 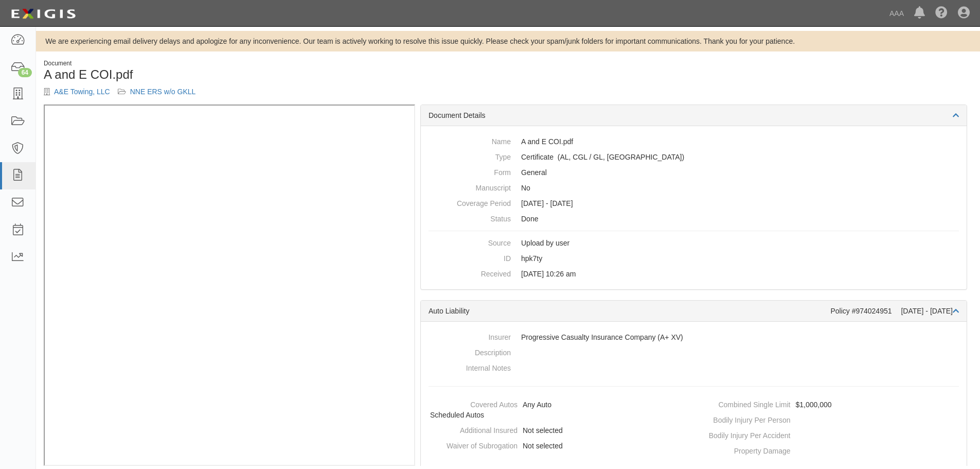 I want to click on a: A&E Towing, LLC, so click(x=82, y=91).